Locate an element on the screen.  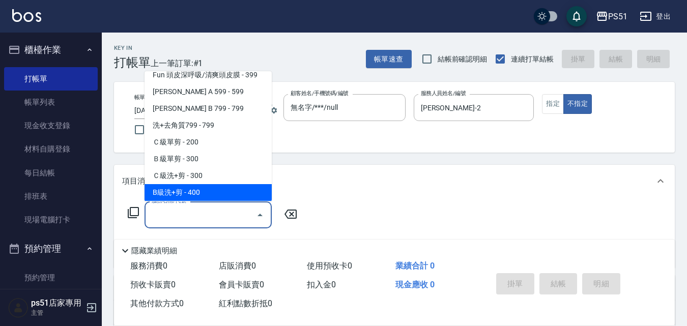
span: 洗+去角質799 - 799 is located at coordinates (208, 125).